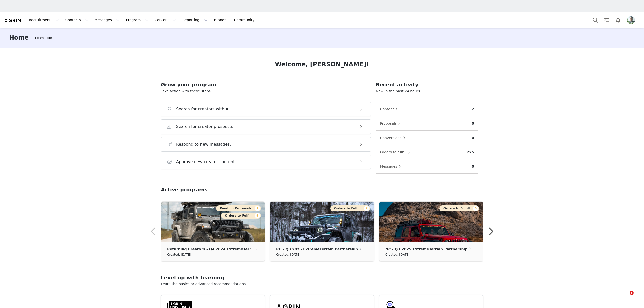  What do you see at coordinates (266, 144) in the screenshot?
I see `button: Respond to new messages.` at bounding box center [266, 144].